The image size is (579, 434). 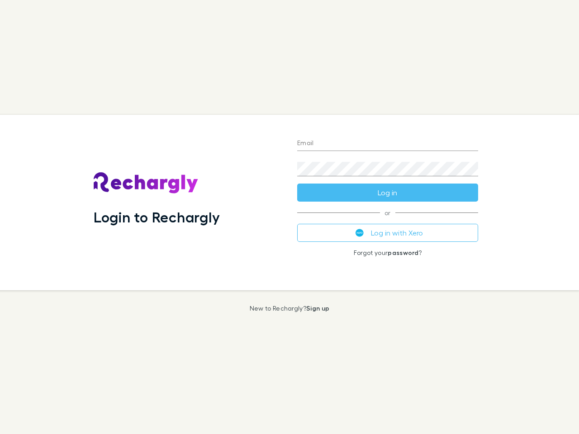 What do you see at coordinates (388, 233) in the screenshot?
I see `button: Log in with Xero` at bounding box center [388, 233].